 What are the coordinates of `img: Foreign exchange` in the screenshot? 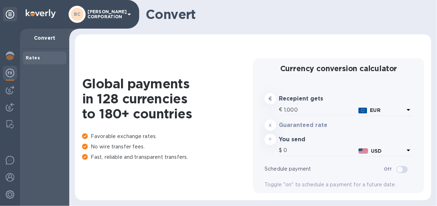 It's located at (10, 73).